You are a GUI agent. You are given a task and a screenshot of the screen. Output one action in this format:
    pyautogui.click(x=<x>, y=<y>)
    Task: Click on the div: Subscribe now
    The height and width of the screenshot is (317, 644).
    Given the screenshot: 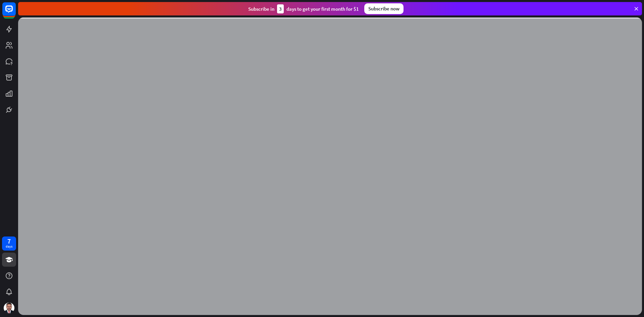 What is the action you would take?
    pyautogui.click(x=384, y=9)
    